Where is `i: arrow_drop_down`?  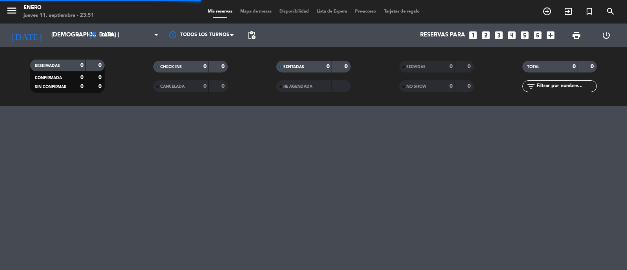 i: arrow_drop_down is located at coordinates (78, 35).